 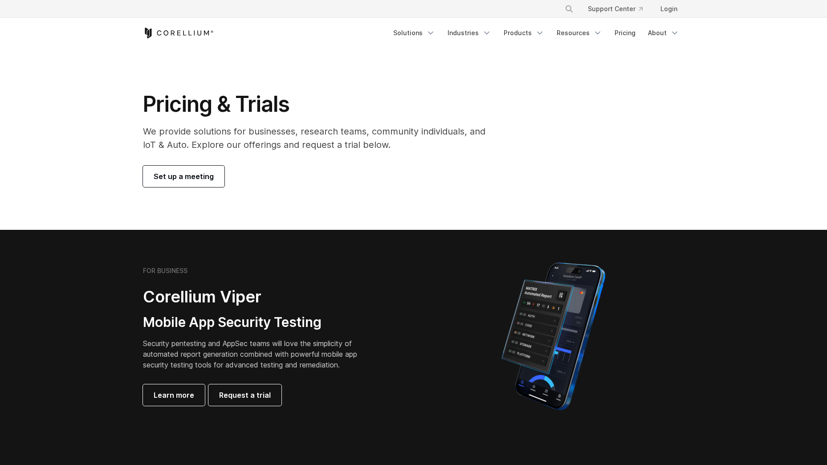 What do you see at coordinates (257, 354) in the screenshot?
I see `p: Security pentesting and AppSec teams will love the simplicity of automated report generation comb...` at bounding box center [257, 354].